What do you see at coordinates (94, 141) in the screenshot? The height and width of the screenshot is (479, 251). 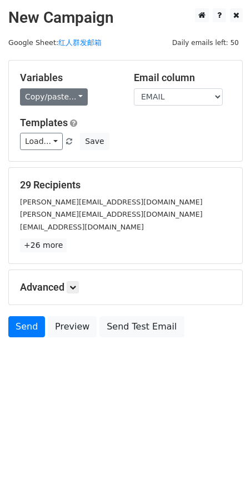 I see `button: Save` at bounding box center [94, 141].